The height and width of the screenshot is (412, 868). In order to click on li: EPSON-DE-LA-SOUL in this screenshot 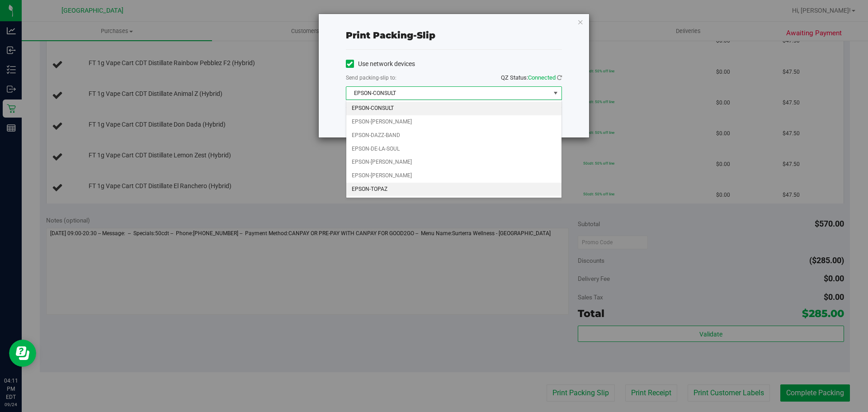, I will do `click(454, 149)`.